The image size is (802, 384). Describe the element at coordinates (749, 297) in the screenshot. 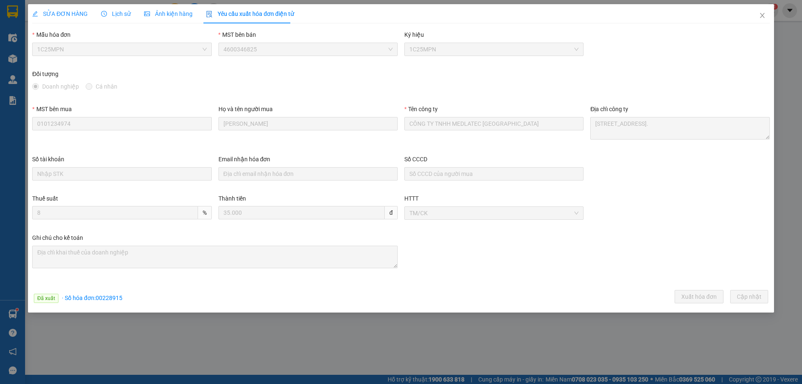

I see `button: Cập nhật` at that location.